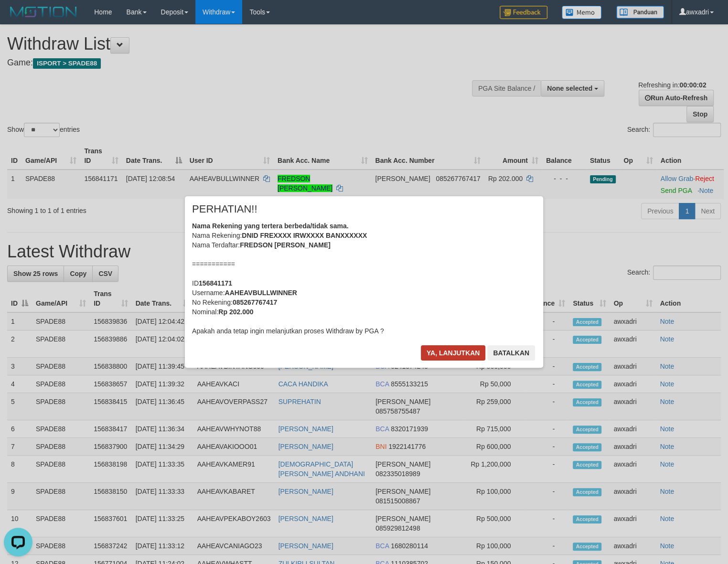 The image size is (728, 564). What do you see at coordinates (453, 353) in the screenshot?
I see `button: Ya, lanjutkan` at bounding box center [453, 353].